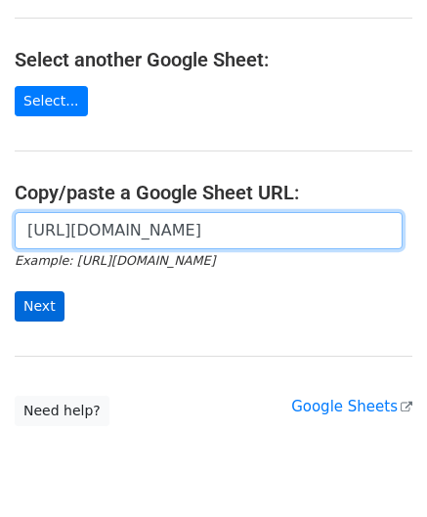 Image resolution: width=427 pixels, height=517 pixels. Describe the element at coordinates (208, 231) in the screenshot. I see `input: Paste your Google Sheet URL here` at that location.